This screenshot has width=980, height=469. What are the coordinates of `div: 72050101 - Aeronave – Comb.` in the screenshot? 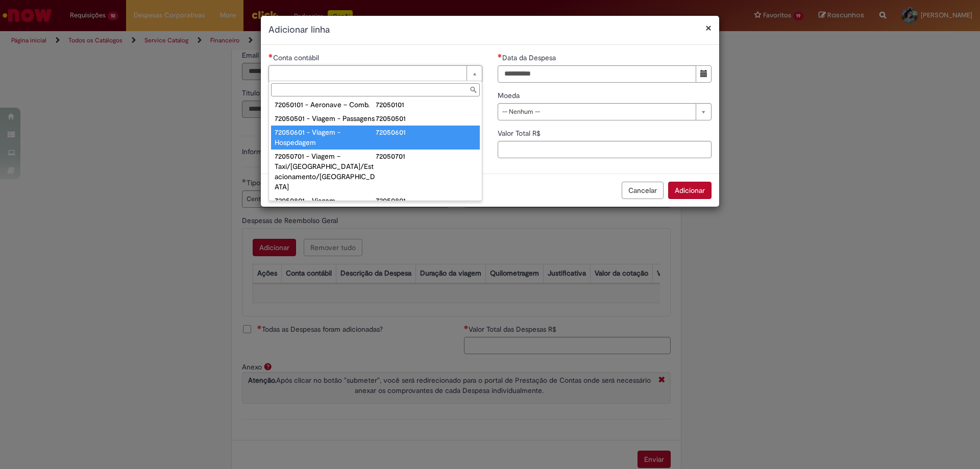 It's located at (325, 105).